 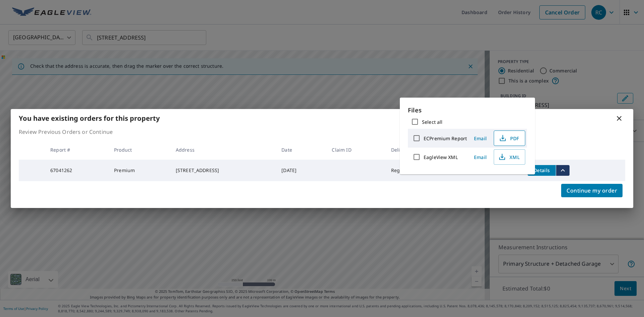 I want to click on th: Claim ID, so click(x=356, y=150).